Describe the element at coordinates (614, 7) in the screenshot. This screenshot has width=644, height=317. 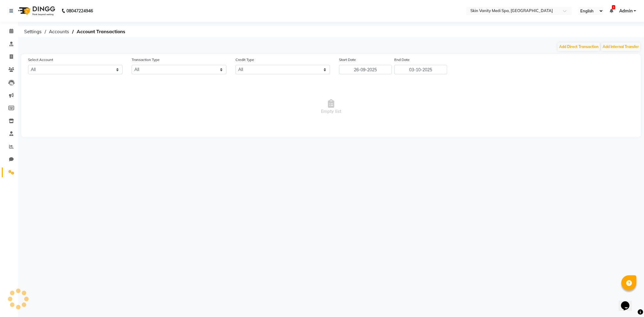
I see `span: 1` at that location.